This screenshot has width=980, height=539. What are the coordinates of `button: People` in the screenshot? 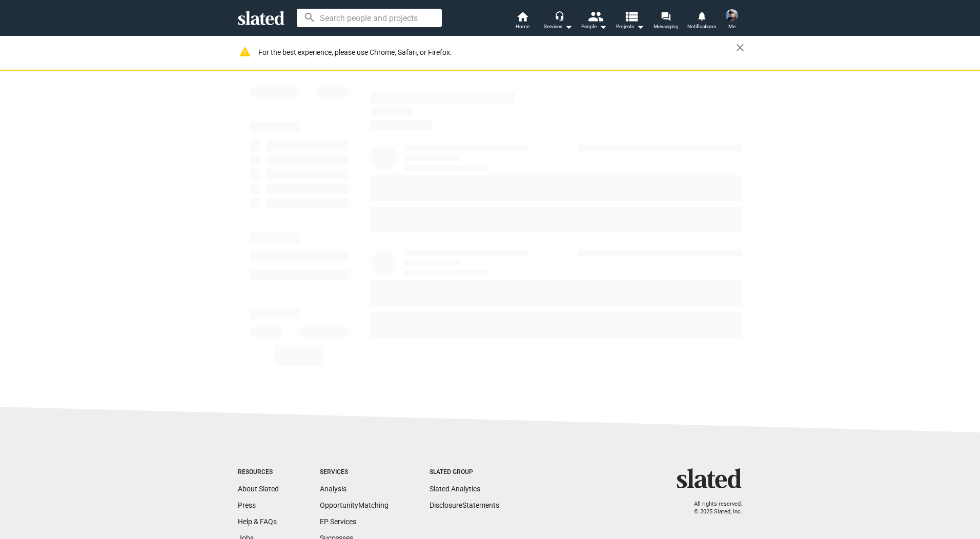 It's located at (594, 22).